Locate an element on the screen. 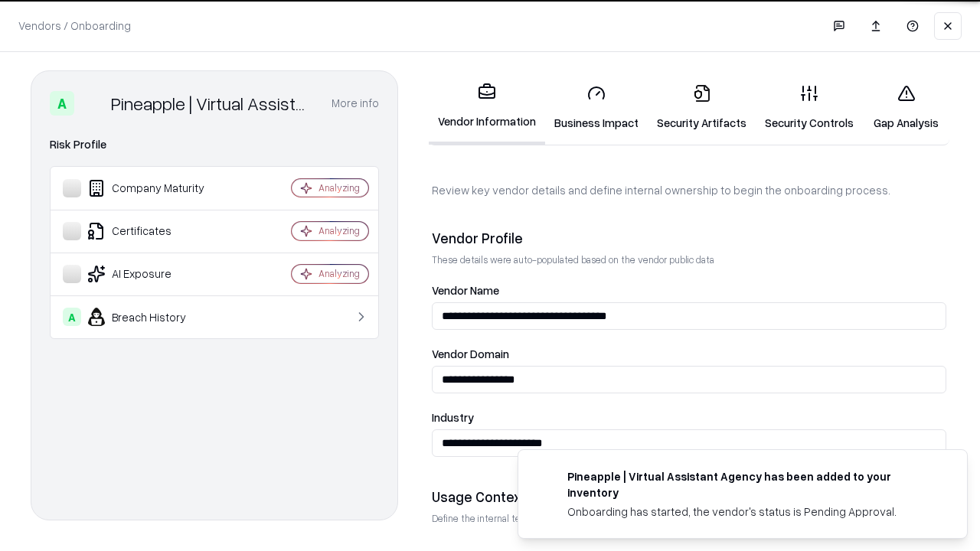 The width and height of the screenshot is (980, 551). p: Review key vendor details and define internal ownership to begin the onboarding process. is located at coordinates (689, 190).